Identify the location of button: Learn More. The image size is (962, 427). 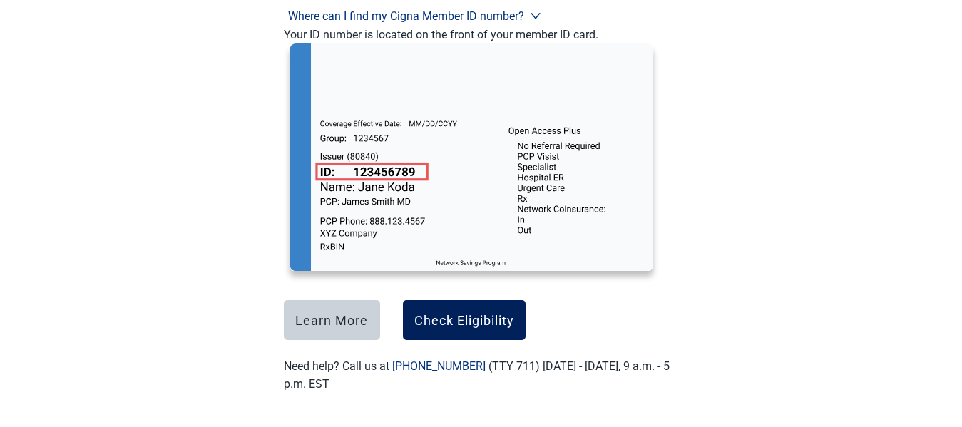
(332, 320).